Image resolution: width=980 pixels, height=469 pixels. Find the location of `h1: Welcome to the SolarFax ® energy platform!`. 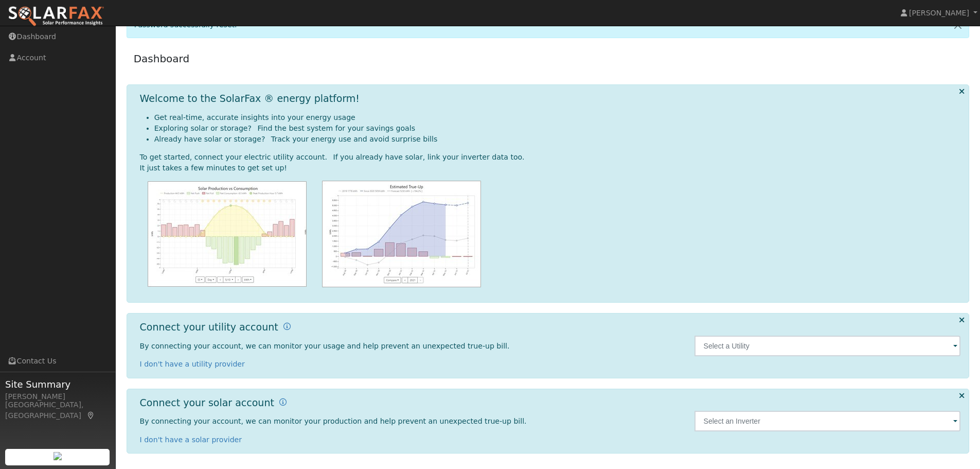

h1: Welcome to the SolarFax ® energy platform! is located at coordinates (250, 98).